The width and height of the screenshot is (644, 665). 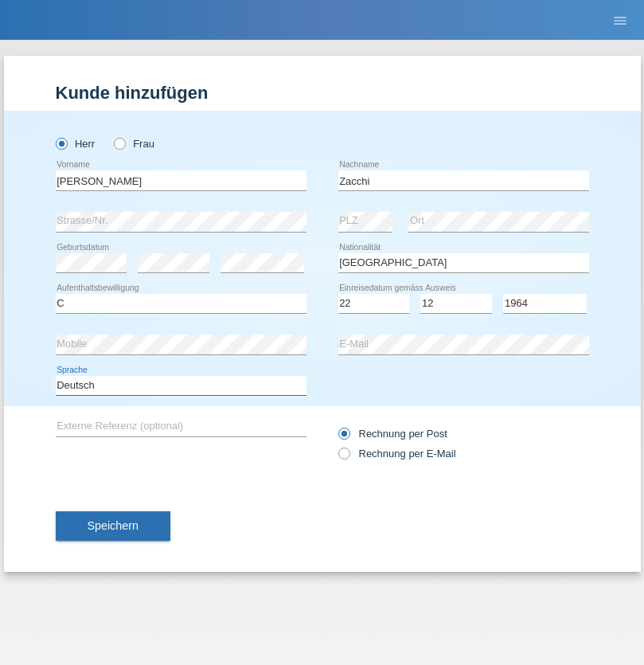 I want to click on span: Speichern, so click(x=113, y=525).